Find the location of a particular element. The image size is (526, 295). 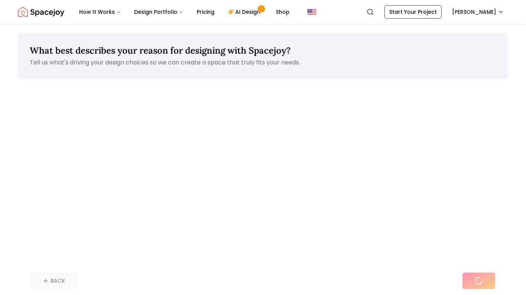

a: Pricing is located at coordinates (206, 12).